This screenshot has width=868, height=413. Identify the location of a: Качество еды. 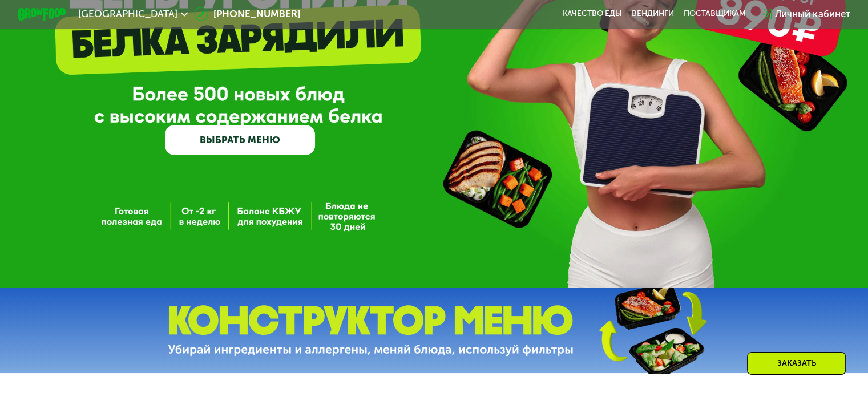
(592, 14).